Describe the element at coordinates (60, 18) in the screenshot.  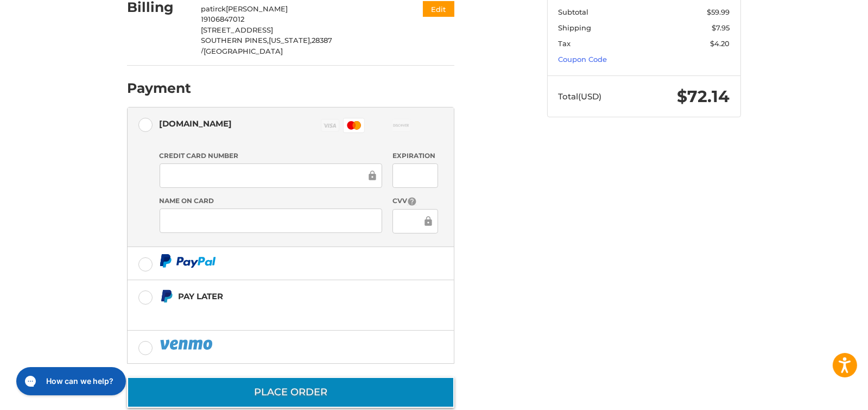
I see `button: Gorgias live chat` at that location.